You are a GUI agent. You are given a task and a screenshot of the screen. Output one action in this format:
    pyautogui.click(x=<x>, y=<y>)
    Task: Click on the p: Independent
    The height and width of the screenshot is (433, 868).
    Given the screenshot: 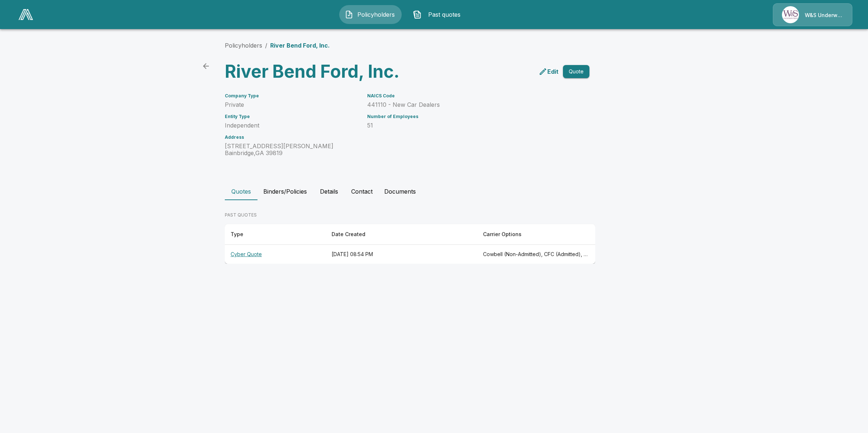 What is the action you would take?
    pyautogui.click(x=291, y=126)
    